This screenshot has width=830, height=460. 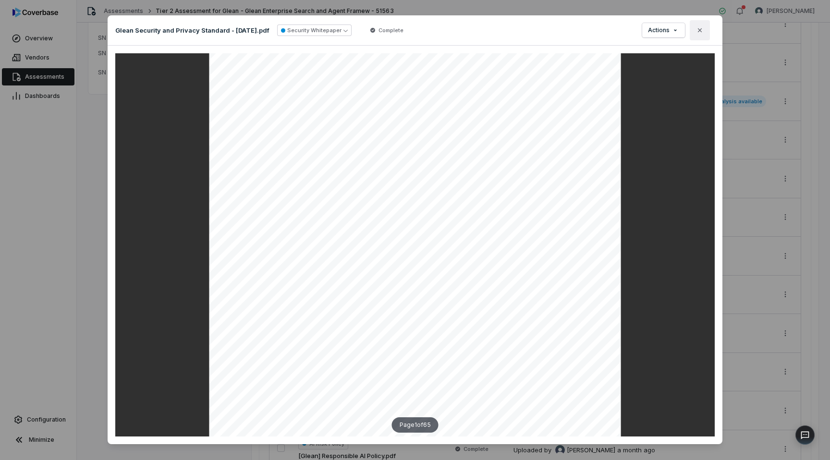 What do you see at coordinates (314, 30) in the screenshot?
I see `button: Security Whitepaper` at bounding box center [314, 30].